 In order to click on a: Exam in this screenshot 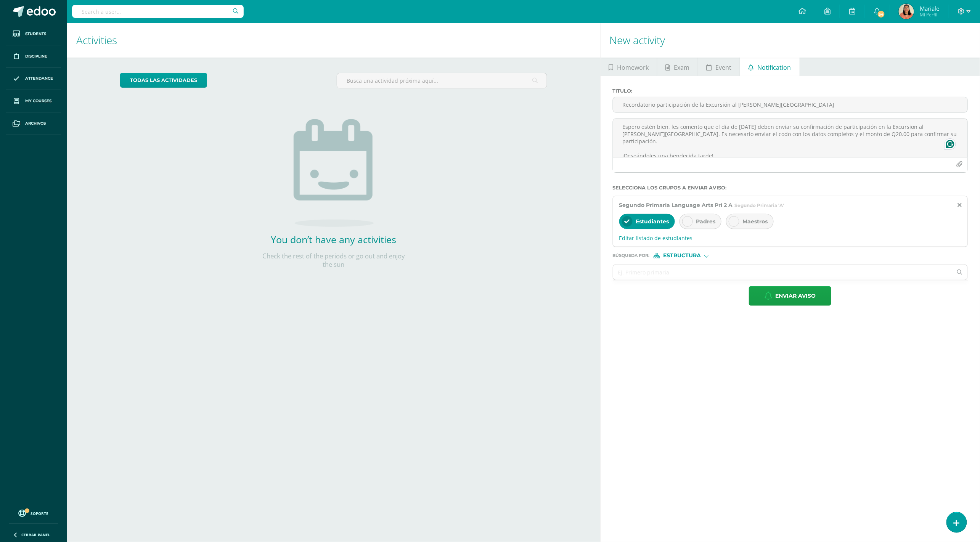, I will do `click(678, 66)`.